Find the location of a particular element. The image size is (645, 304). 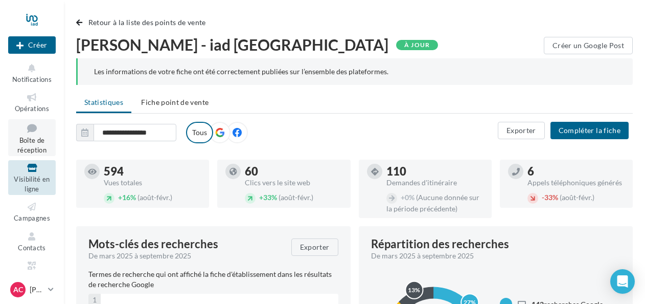

span: Notifications is located at coordinates (32, 79).